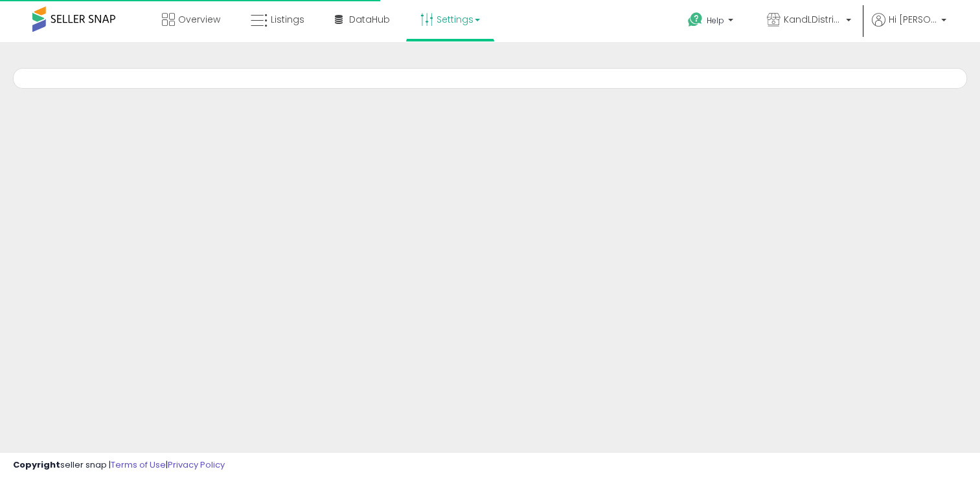 The height and width of the screenshot is (478, 980). What do you see at coordinates (138, 464) in the screenshot?
I see `a: Terms of Use` at bounding box center [138, 464].